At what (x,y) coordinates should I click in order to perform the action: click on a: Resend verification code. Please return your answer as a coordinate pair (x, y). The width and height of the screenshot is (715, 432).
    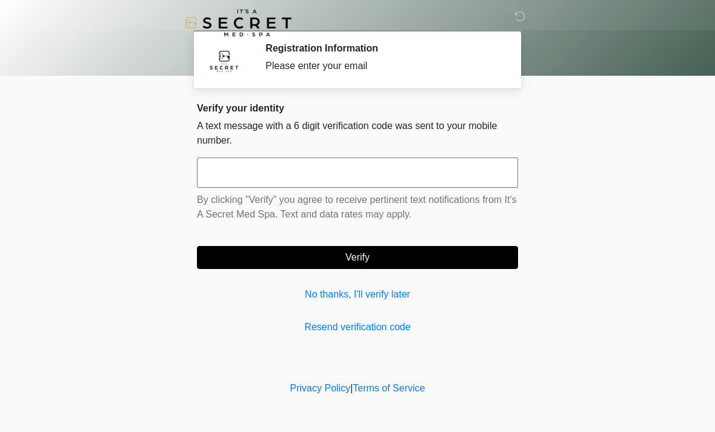
    Looking at the image, I should click on (358, 327).